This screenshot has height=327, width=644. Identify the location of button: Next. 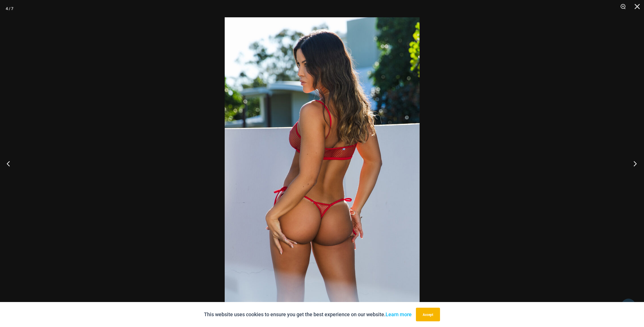
(633, 163).